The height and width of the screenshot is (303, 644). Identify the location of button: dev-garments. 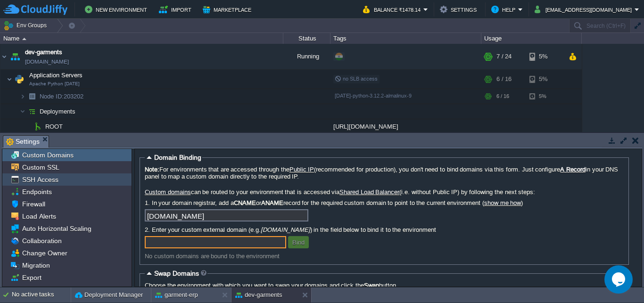
(258, 295).